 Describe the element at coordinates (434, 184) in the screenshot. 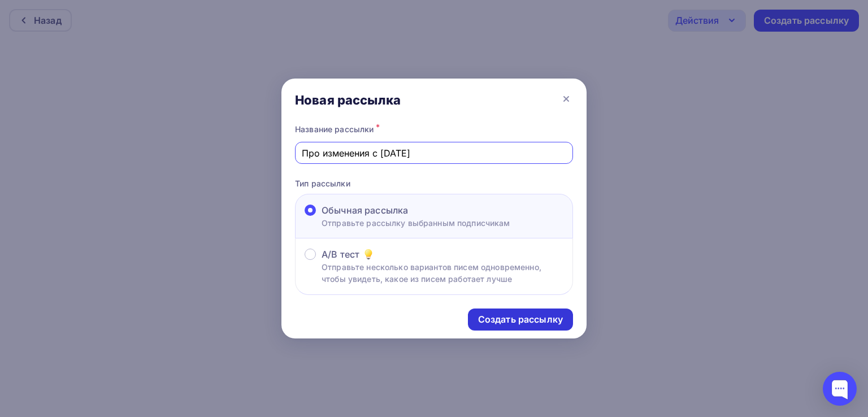

I see `p: Тип рассылки` at that location.